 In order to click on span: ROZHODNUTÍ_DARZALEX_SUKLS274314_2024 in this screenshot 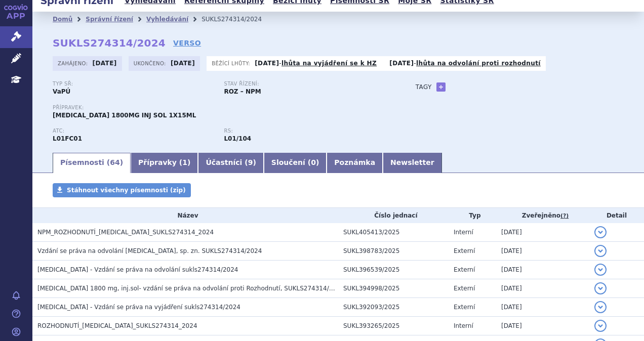, I will do `click(118, 326)`.